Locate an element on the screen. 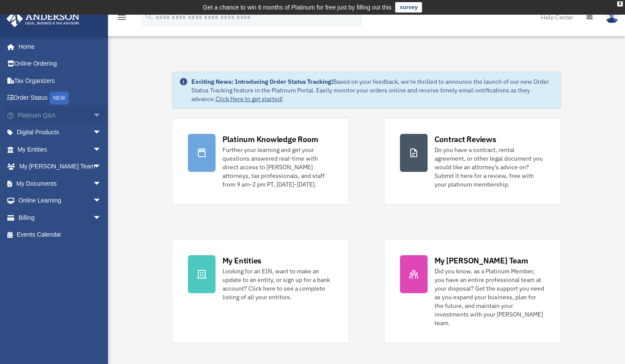  a: My Entitiesarrow_drop_down is located at coordinates (60, 149).